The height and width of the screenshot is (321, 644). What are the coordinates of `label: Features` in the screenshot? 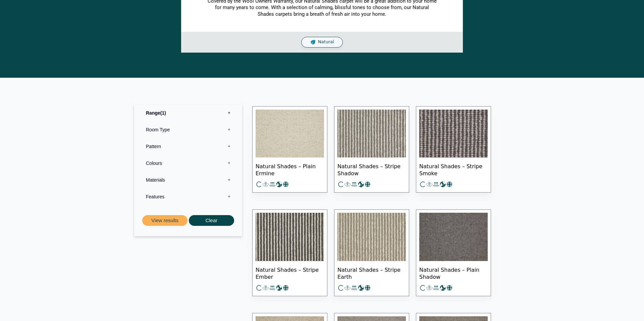 It's located at (188, 197).